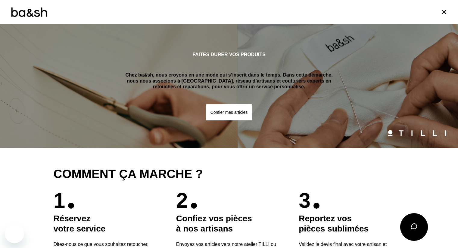  What do you see at coordinates (29, 12) in the screenshot?
I see `img: Logo ba&sh by Tilli` at bounding box center [29, 12].